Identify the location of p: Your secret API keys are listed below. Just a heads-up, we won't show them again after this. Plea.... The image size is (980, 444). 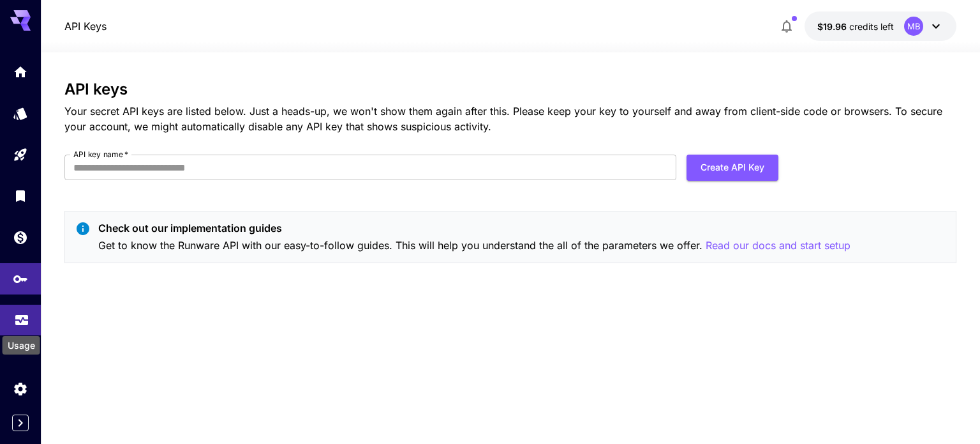
(510, 119).